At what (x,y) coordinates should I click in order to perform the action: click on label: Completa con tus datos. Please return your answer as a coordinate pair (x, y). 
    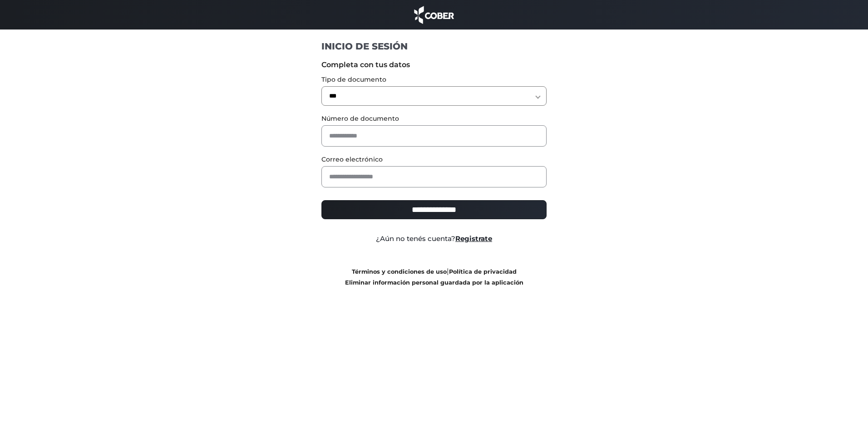
    Looking at the image, I should click on (434, 65).